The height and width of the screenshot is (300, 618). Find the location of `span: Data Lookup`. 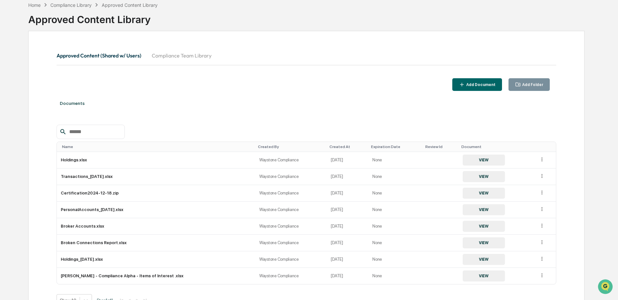

span: Data Lookup is located at coordinates (27, 97).